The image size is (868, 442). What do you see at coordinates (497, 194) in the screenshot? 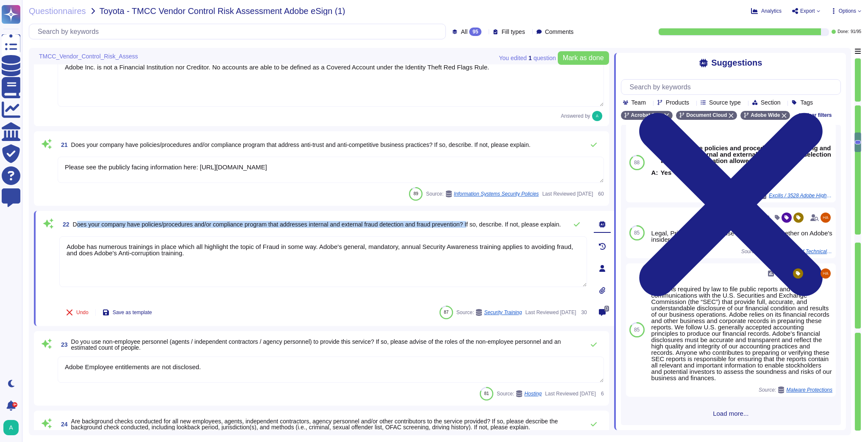
I see `span: Information Systems Security Policies` at bounding box center [497, 194].